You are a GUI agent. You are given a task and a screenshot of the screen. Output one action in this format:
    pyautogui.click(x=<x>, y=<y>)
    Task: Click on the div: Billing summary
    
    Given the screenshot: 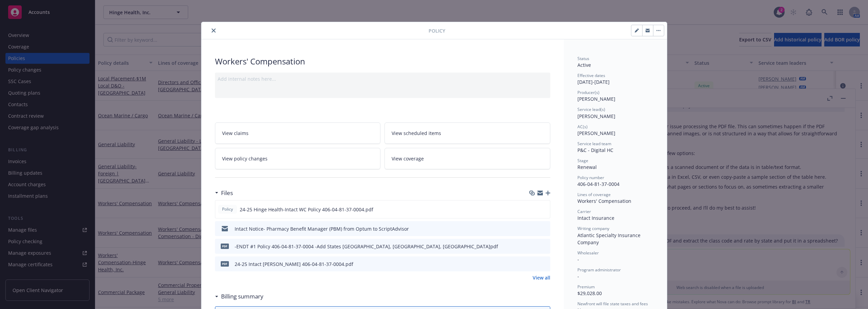 What is the action you would take?
    pyautogui.click(x=239, y=297)
    